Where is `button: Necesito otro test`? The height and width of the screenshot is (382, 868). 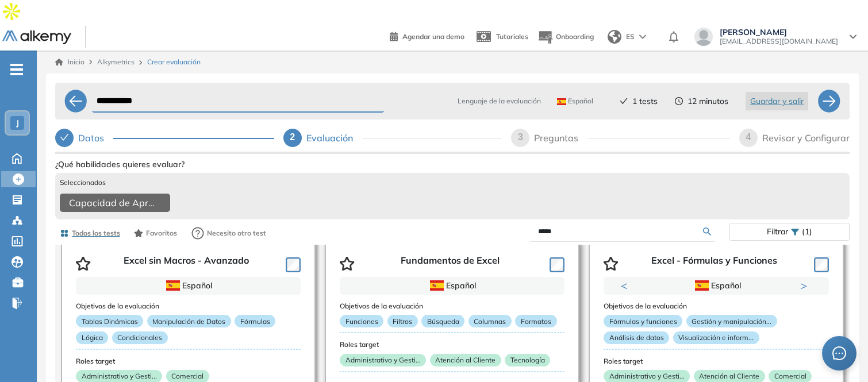
button: Necesito otro test is located at coordinates (229, 233).